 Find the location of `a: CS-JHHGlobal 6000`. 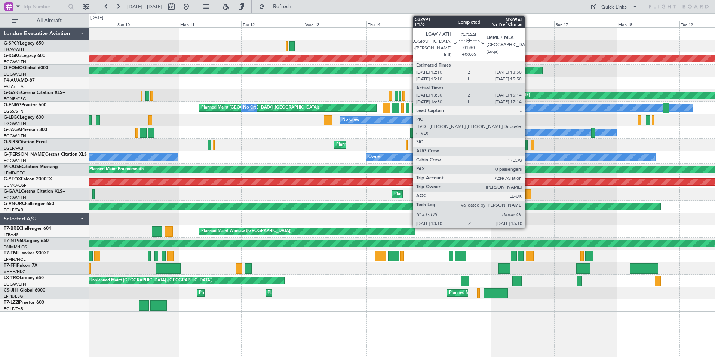

a: CS-JHHGlobal 6000 is located at coordinates (24, 290).